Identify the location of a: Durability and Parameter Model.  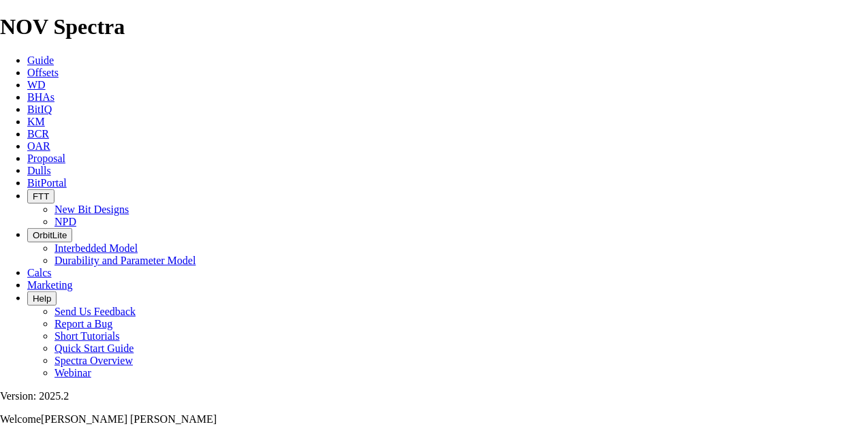
(126, 260).